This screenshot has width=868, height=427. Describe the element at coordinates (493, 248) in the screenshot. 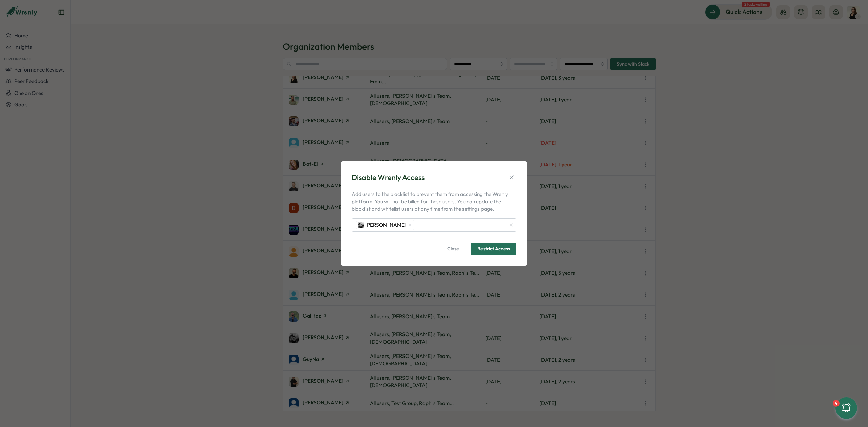

I see `span: Restrict Access` at that location.